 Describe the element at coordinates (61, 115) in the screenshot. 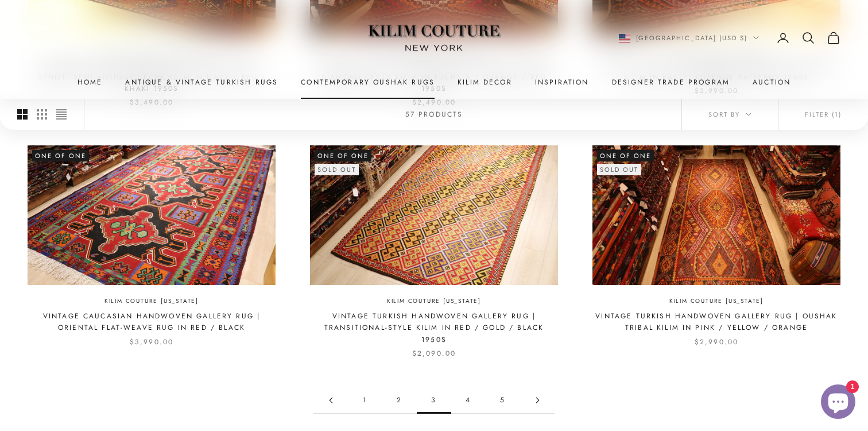

I see `button: Switch to compact product images` at that location.